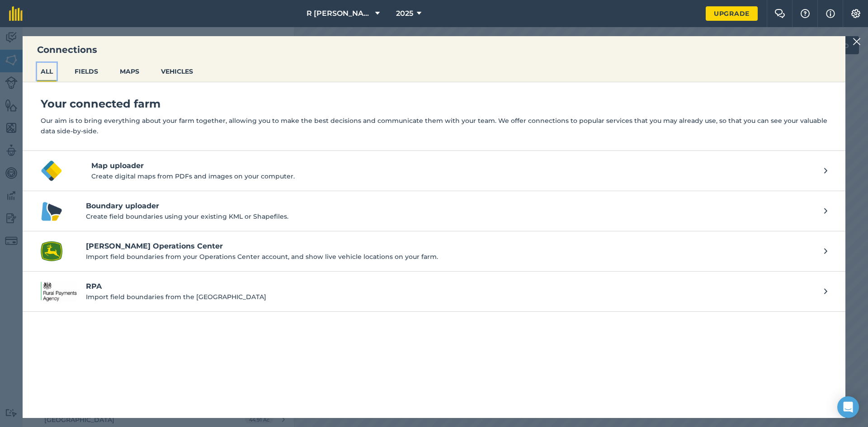 The width and height of the screenshot is (868, 427). I want to click on h4: Map uploader, so click(457, 166).